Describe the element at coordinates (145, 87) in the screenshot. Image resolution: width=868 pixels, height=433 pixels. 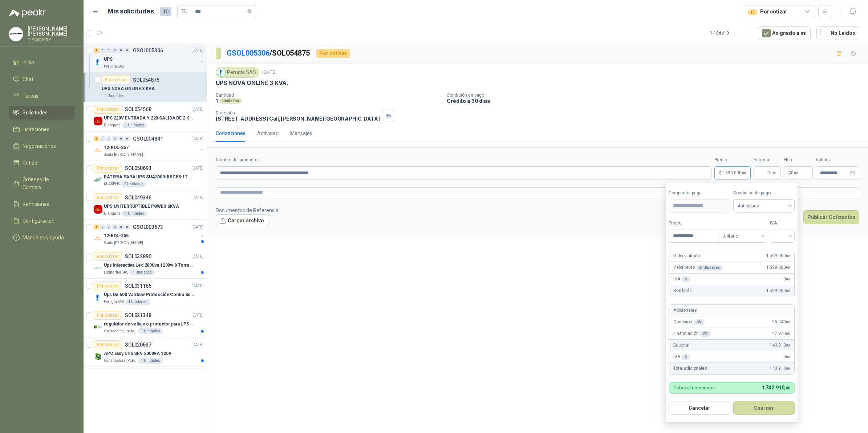
I see `a: Por cotizarSOL054875UPS NOVA ONLINE 3 KVA.1 Unidades` at that location.